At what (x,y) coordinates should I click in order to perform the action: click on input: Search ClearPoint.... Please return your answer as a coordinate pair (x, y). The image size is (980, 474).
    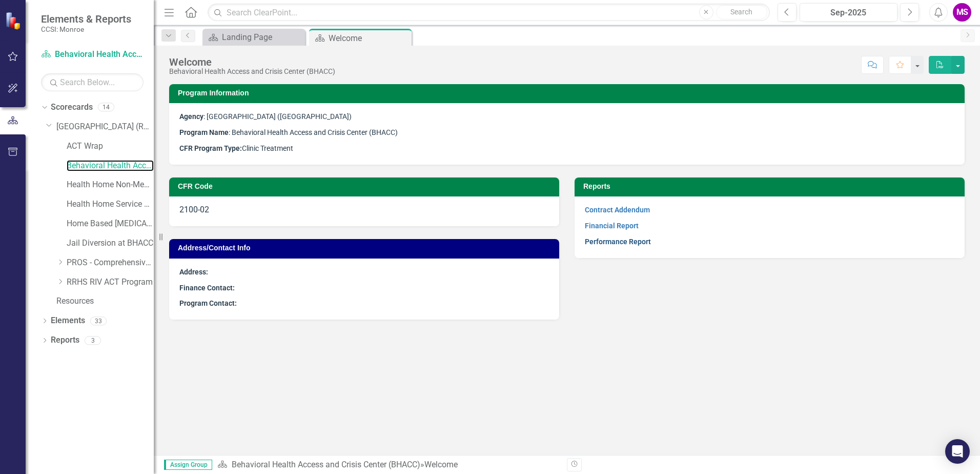
    Looking at the image, I should click on (489, 12).